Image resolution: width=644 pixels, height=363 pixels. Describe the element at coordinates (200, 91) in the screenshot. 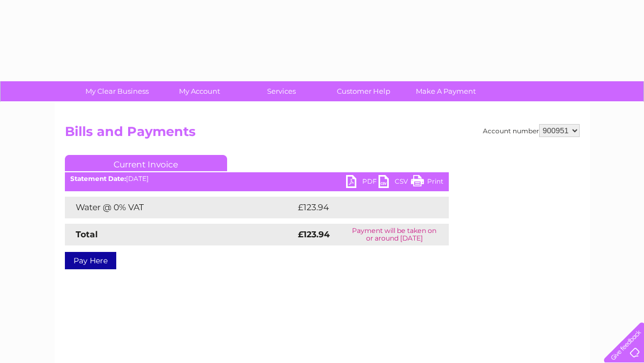

I see `a: My Account` at that location.